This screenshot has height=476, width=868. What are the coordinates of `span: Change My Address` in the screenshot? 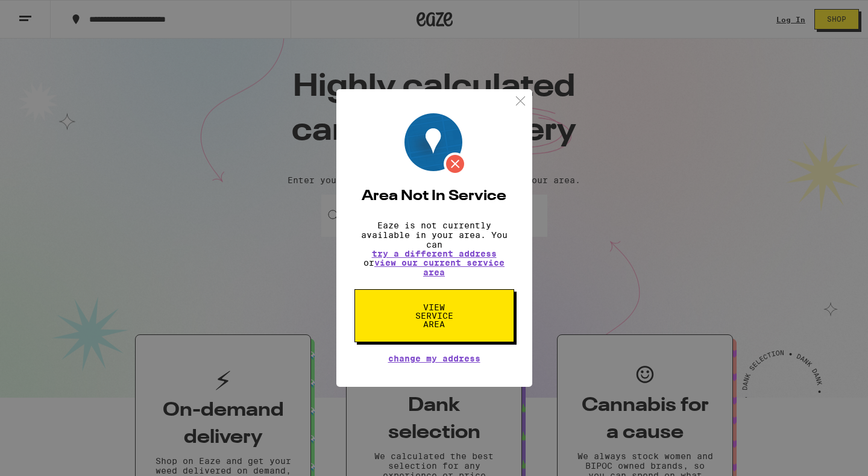 It's located at (434, 359).